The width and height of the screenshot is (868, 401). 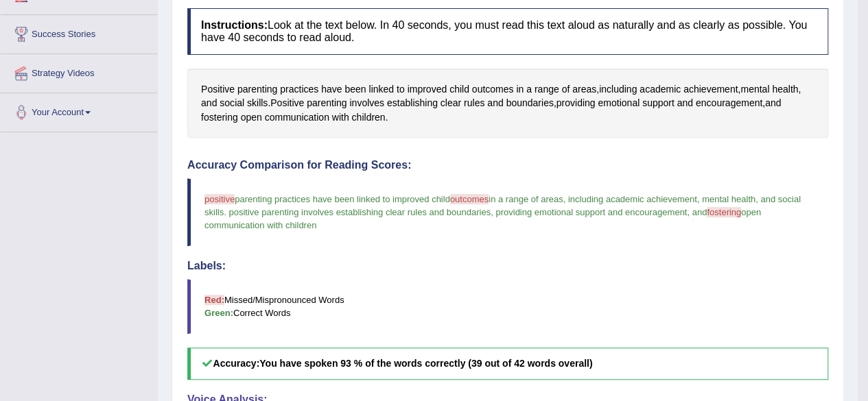 I want to click on h4: Look at the text below. In 40 seconds, you must read this text aloud as naturally and as clearly ..., so click(x=508, y=31).